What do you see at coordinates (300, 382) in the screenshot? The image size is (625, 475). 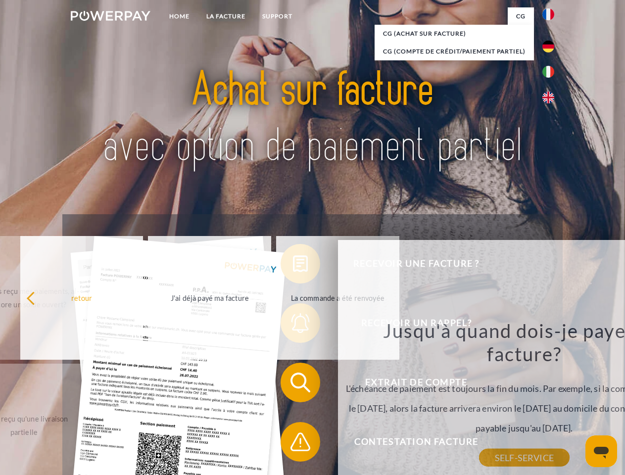 I see `img: qb_search.svg` at bounding box center [300, 382].